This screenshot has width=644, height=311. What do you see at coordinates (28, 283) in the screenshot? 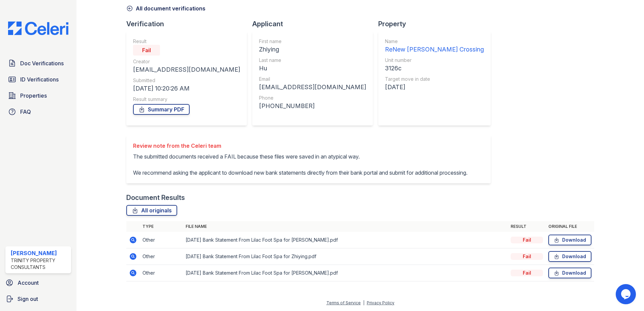
I see `span: Account` at bounding box center [28, 283].